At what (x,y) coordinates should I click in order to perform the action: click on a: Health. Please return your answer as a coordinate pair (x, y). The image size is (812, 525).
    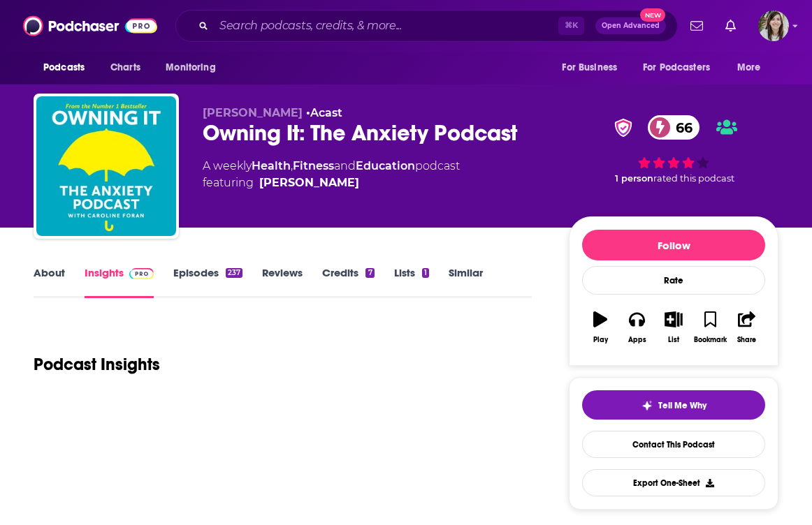
    Looking at the image, I should click on (271, 166).